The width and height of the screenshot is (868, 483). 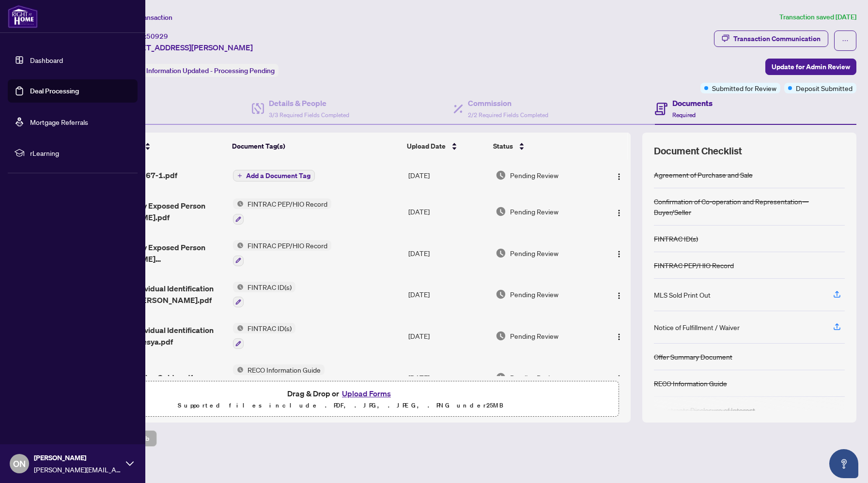 What do you see at coordinates (158, 336) in the screenshot?
I see `span: FINTRAC - Individual Identification Information Olesya.pdf` at bounding box center [158, 336].